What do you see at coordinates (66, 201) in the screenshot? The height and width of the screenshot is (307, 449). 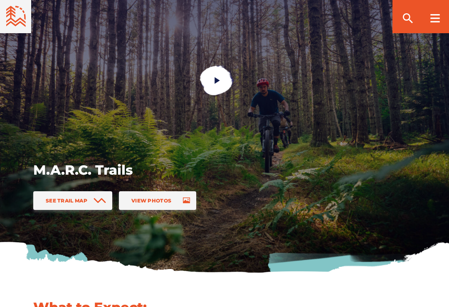 I see `span: See Trail Map` at bounding box center [66, 201].